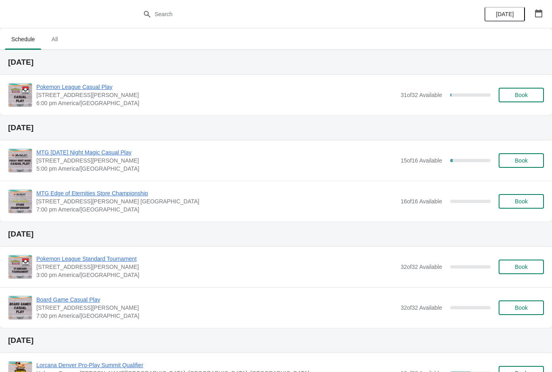 Image resolution: width=552 pixels, height=372 pixels. I want to click on img: Pokemon League Standard Tournament | 2040 Louetta Rd Ste I Spring, TX 77388 | 3:00 pm America/Chi..., so click(20, 267).